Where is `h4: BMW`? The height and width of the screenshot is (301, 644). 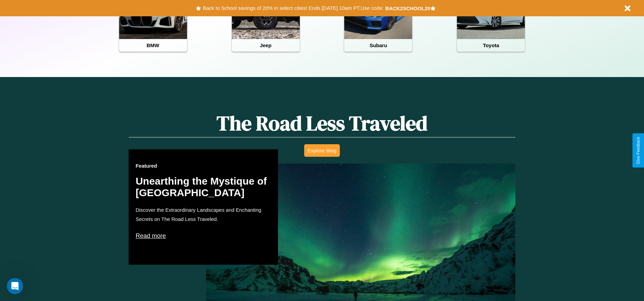
h4: BMW is located at coordinates (153, 45).